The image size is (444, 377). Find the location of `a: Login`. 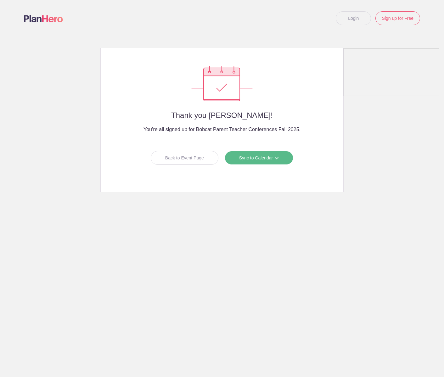

a: Login is located at coordinates (353, 18).